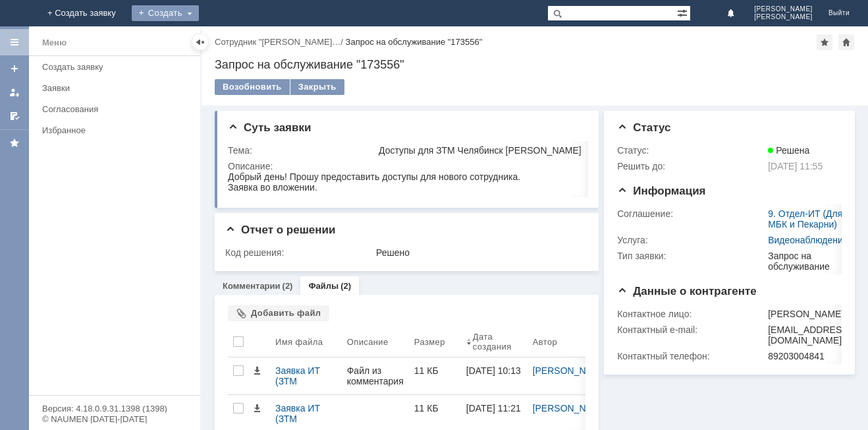  Describe the element at coordinates (661, 190) in the screenshot. I see `span: Информация` at that location.